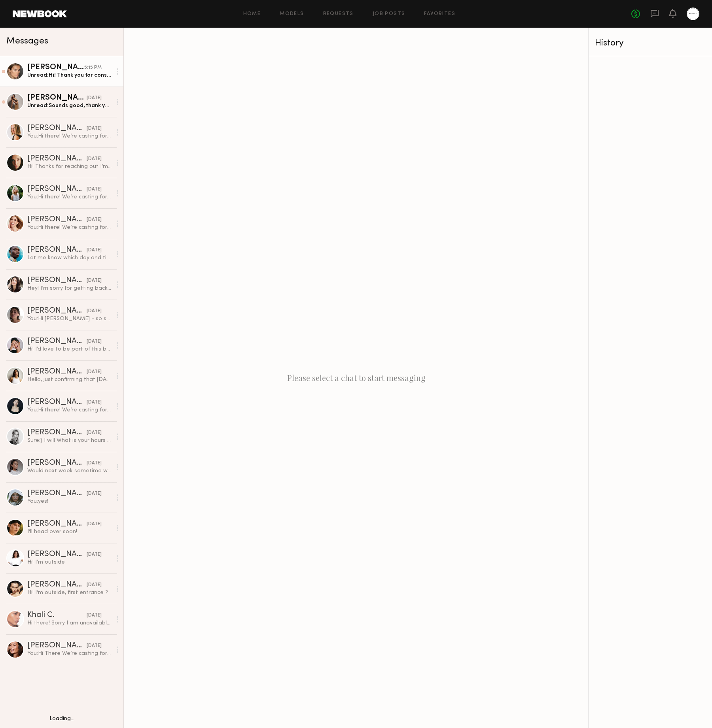 Image resolution: width=712 pixels, height=728 pixels. Describe the element at coordinates (69, 75) in the screenshot. I see `div: Unread: Hi! Thank you for considering me - may i ask when the job/shoot is and what's the pay? Al...` at that location.